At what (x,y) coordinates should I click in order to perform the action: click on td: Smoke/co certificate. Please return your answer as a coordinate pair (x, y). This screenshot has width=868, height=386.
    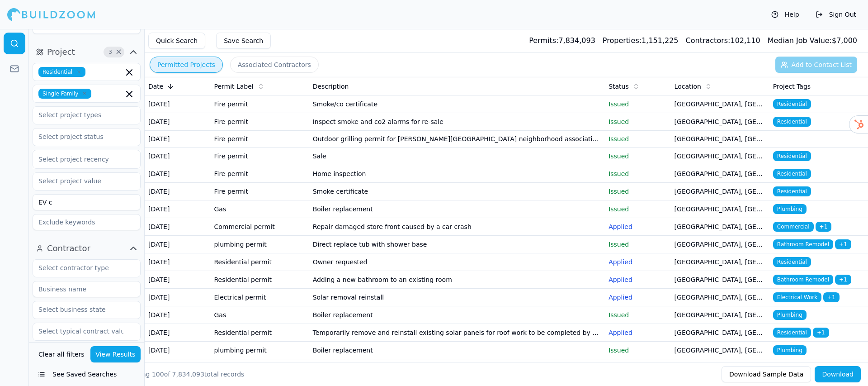
    Looking at the image, I should click on (457, 104).